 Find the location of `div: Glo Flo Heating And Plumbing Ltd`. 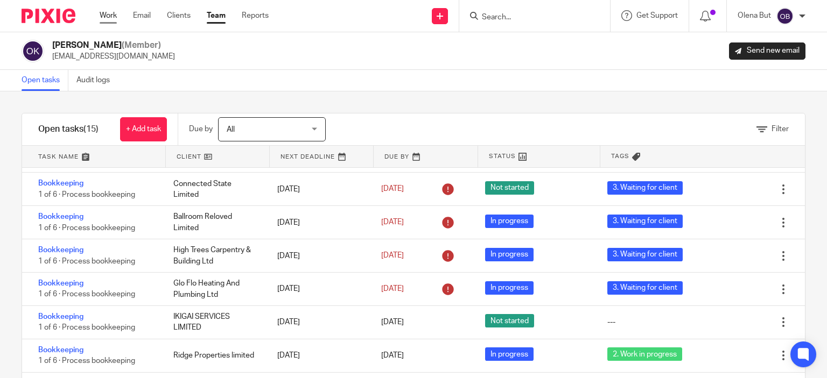

div: Glo Flo Heating And Plumbing Ltd is located at coordinates (214, 289).